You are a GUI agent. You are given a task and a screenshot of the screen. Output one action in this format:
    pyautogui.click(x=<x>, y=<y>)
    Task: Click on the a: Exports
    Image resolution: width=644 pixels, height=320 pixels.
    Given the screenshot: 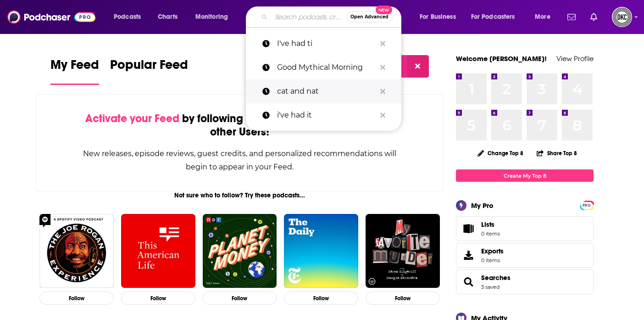 What is the action you would take?
    pyautogui.click(x=525, y=255)
    